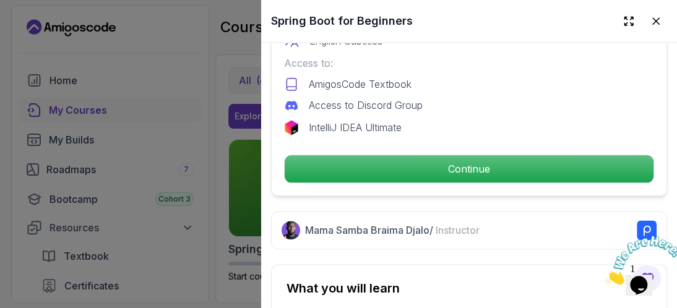  Describe the element at coordinates (469, 288) in the screenshot. I see `h2: What you will learn` at that location.